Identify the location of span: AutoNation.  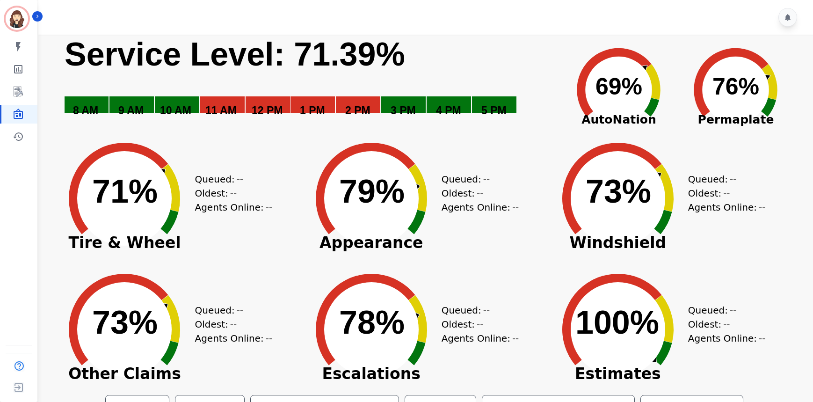
(619, 120).